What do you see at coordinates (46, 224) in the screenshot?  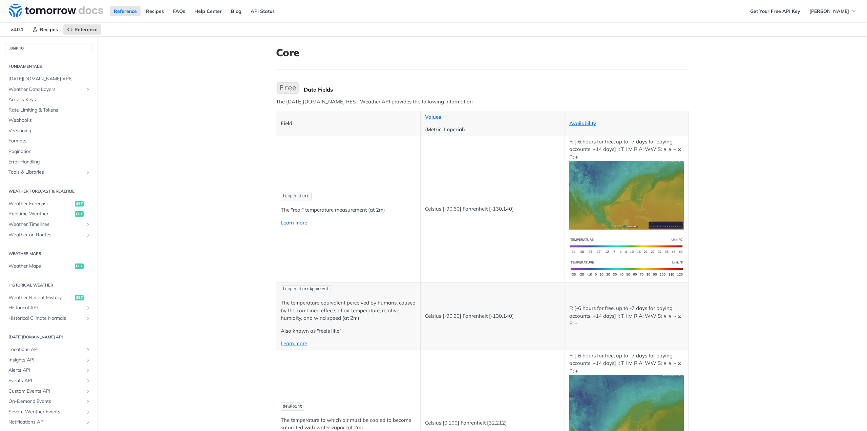 I see `span: Weather Timelines` at bounding box center [46, 224].